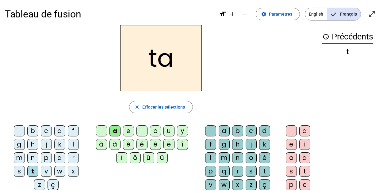 The height and width of the screenshot is (193, 383). I want to click on h1: Tableau de fusion, so click(109, 14).